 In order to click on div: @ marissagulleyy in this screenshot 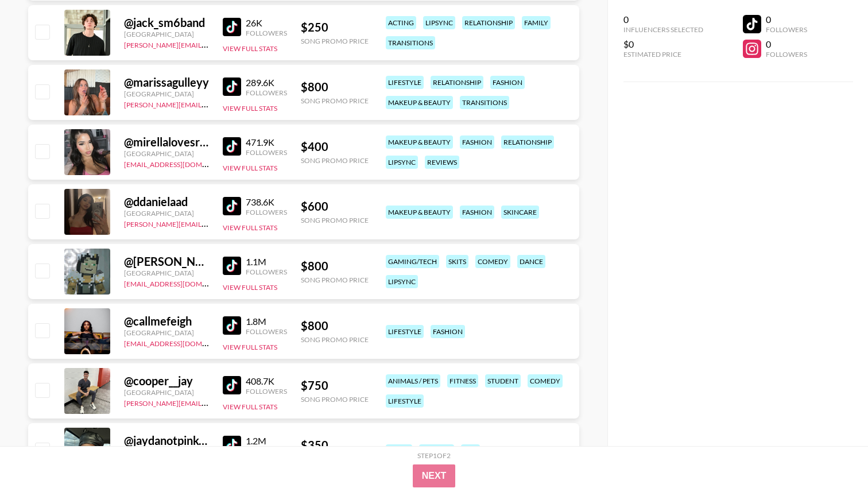, I will do `click(166, 82)`.